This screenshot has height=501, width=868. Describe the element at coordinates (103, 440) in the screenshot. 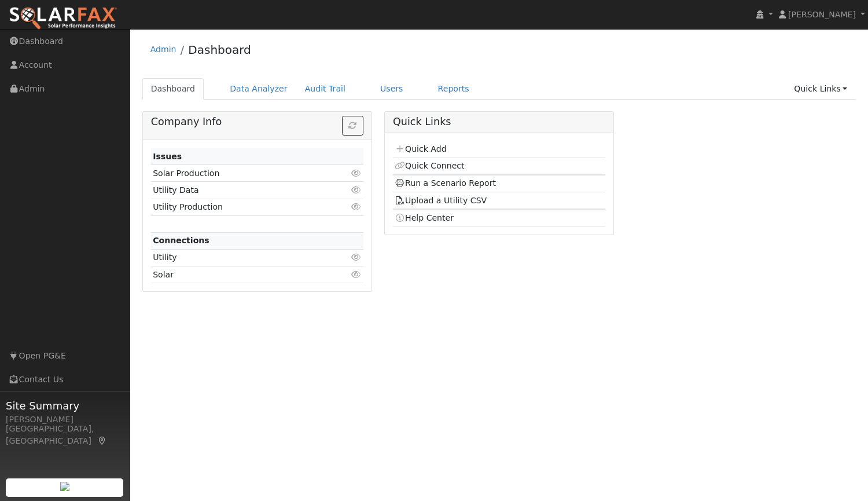

I see `a: Map` at that location.